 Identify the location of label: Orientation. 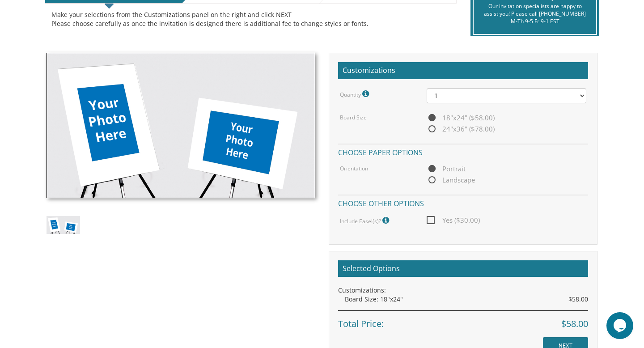
(354, 168).